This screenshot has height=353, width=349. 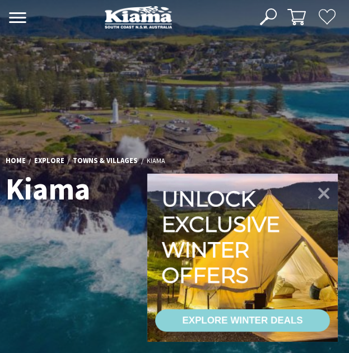 What do you see at coordinates (223, 237) in the screenshot?
I see `div: Unlock exclusive winter offers` at bounding box center [223, 237].